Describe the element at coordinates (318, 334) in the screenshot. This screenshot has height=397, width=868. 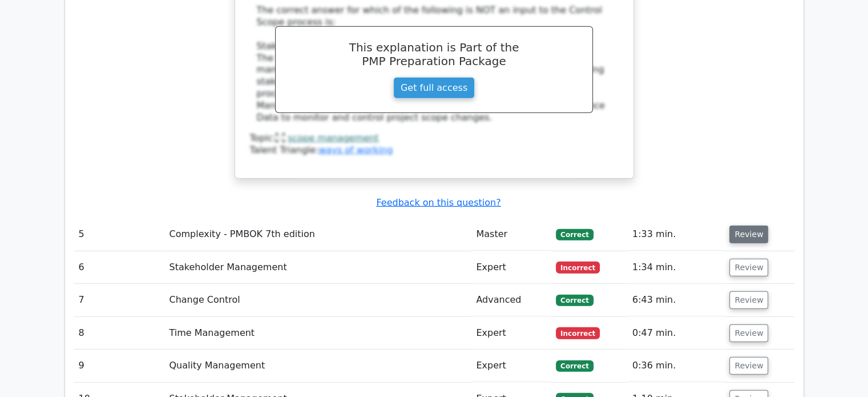
I see `td: Time Management` at that location.